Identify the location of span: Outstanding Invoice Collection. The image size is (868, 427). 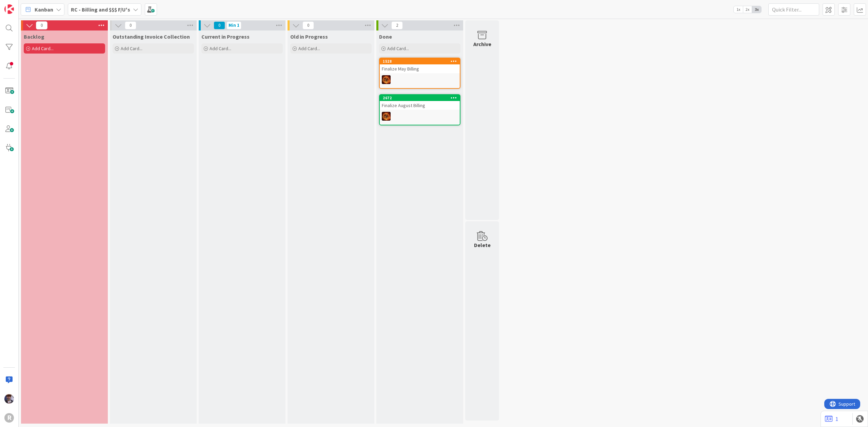
(152, 37).